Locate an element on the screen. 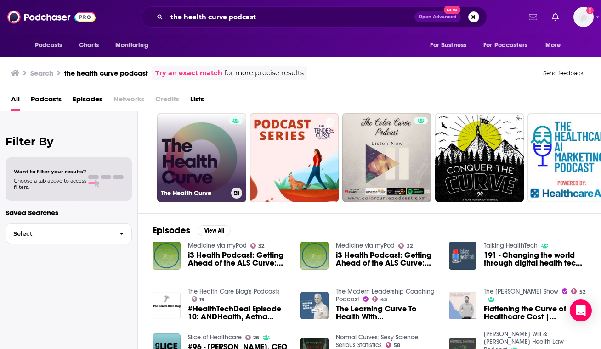  a: Podchaser - Follow, Share and Rate Podcasts is located at coordinates (51, 17).